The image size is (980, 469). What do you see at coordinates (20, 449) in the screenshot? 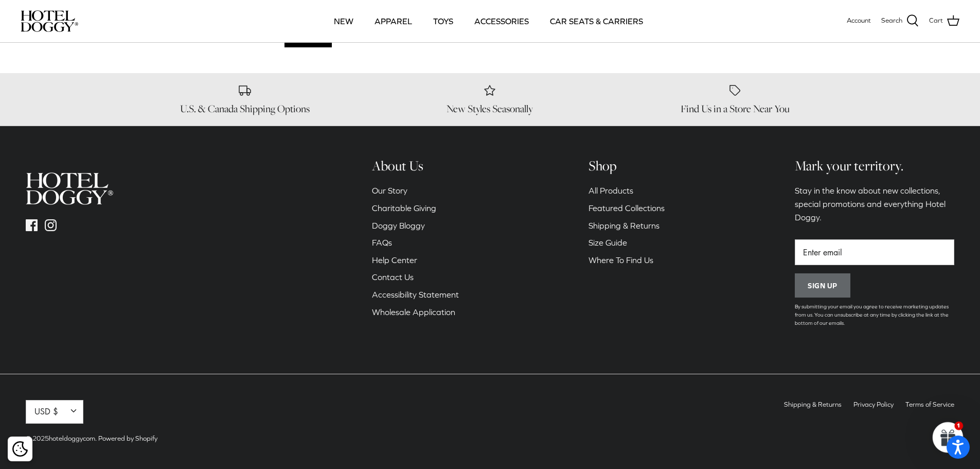
I see `img: Cookie policy` at bounding box center [20, 449].